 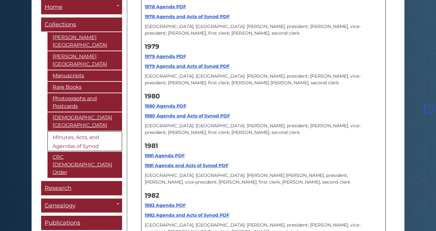 What do you see at coordinates (428, 109) in the screenshot?
I see `a: Back to Top` at bounding box center [428, 109].